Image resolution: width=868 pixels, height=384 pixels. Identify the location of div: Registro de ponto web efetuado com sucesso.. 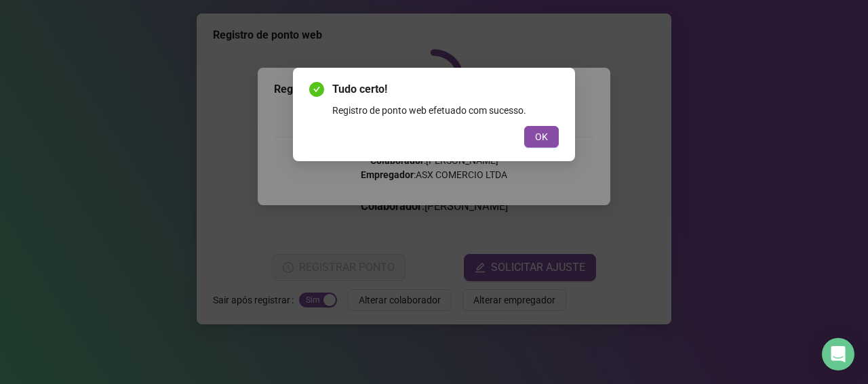
(445, 111).